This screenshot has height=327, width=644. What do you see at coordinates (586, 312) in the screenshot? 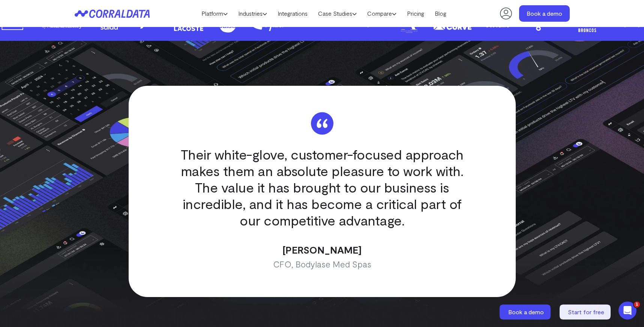
I see `a: Start for free` at bounding box center [586, 312].